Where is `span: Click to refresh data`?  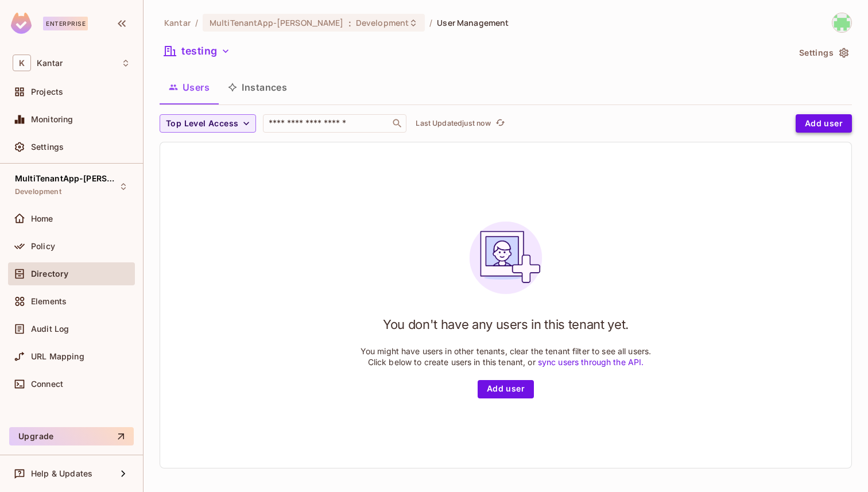
span: Click to refresh data is located at coordinates (499, 123).